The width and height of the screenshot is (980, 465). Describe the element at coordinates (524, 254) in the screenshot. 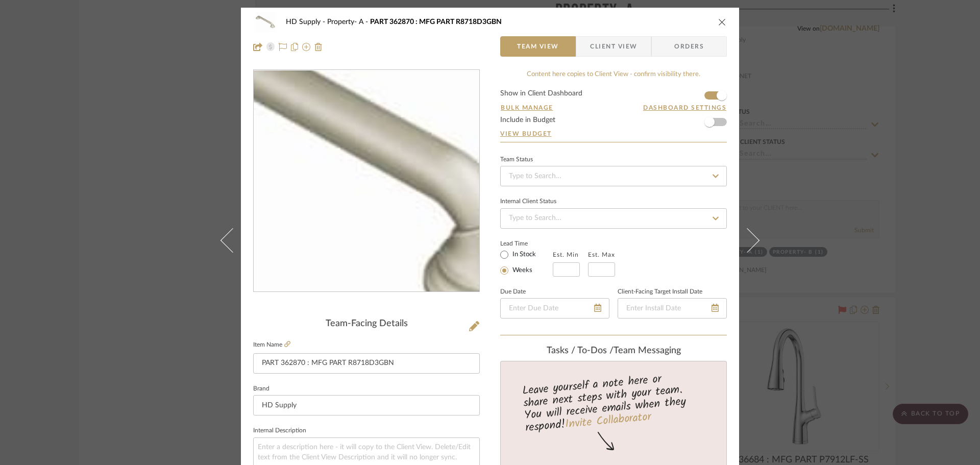

I see `label: In Stock` at that location.